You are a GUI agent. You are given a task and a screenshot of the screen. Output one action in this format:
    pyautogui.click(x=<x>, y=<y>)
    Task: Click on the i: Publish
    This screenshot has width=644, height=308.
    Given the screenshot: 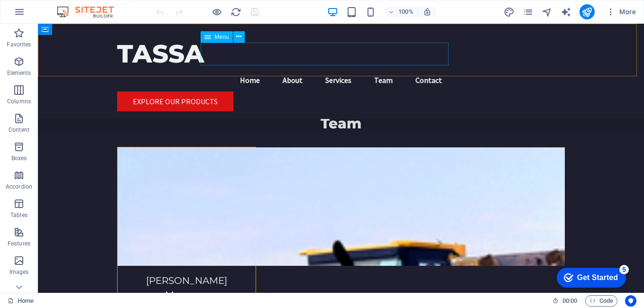 What is the action you would take?
    pyautogui.click(x=587, y=12)
    